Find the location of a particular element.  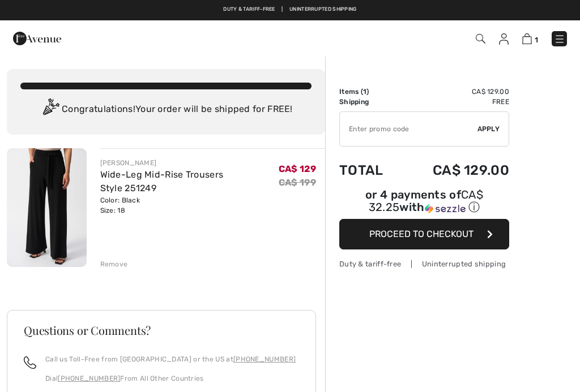

div: Duty & tariff-free | Uninterrupted shipping is located at coordinates (424, 264).